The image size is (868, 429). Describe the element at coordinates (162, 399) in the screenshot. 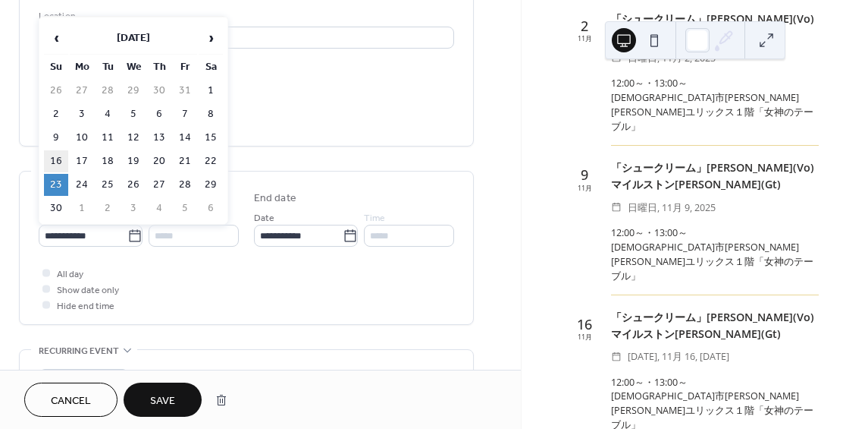

I see `button: Save` at that location.